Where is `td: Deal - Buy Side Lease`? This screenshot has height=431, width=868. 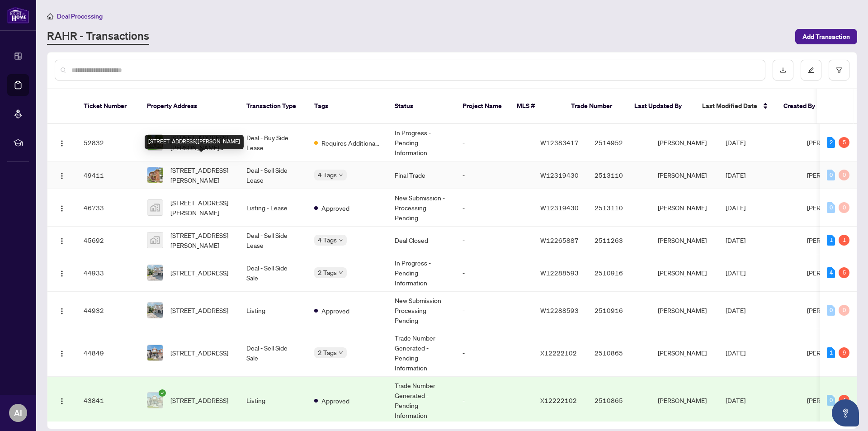
td: Deal - Buy Side Lease is located at coordinates (273, 142).